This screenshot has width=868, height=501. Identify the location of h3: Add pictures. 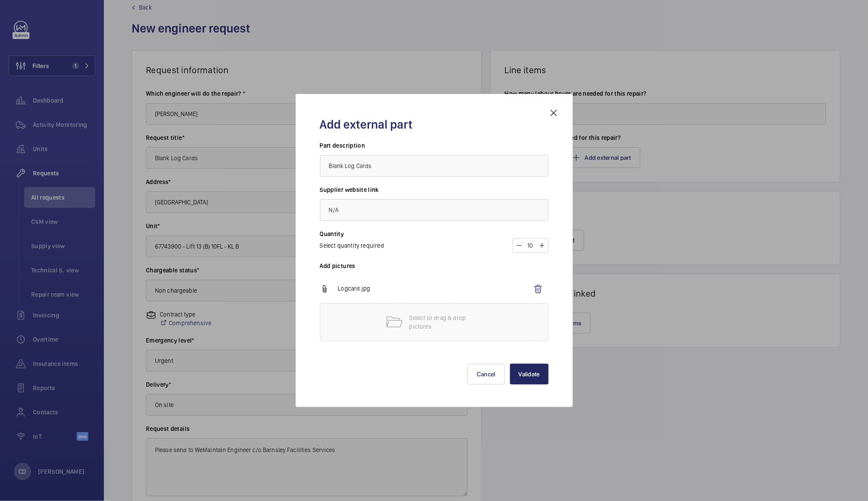
(434, 269).